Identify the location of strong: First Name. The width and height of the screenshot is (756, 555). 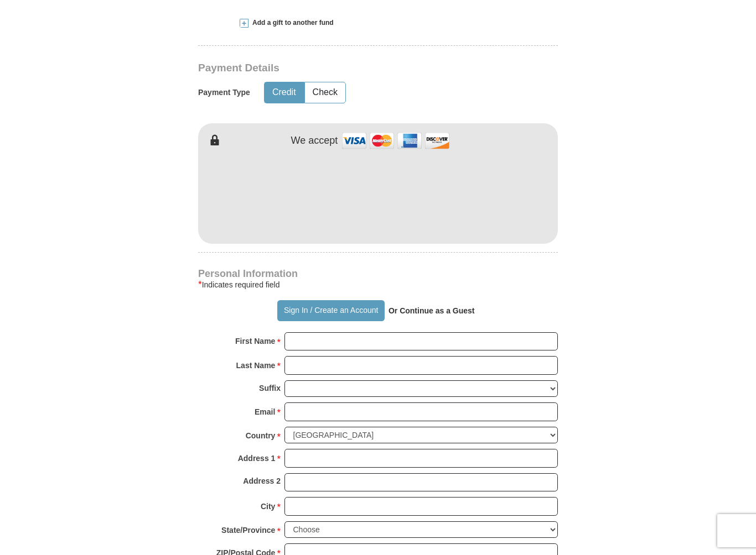
(255, 342).